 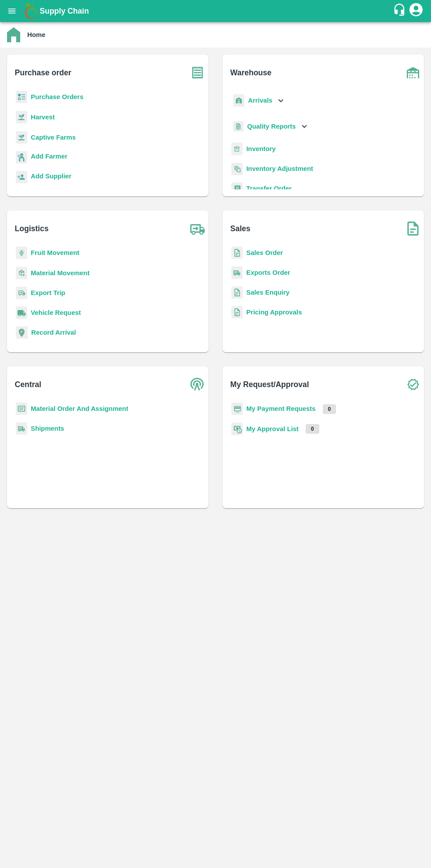 What do you see at coordinates (28, 385) in the screenshot?
I see `b: Central` at bounding box center [28, 385].